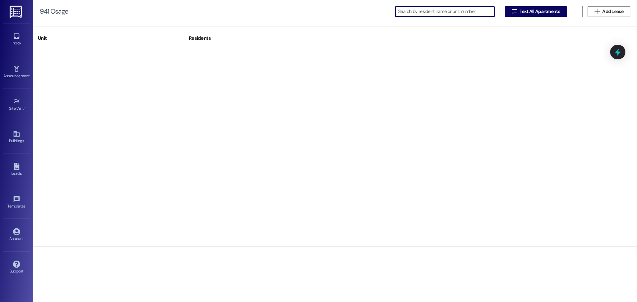 Image resolution: width=637 pixels, height=302 pixels. I want to click on a: Site Visit •, so click(17, 105).